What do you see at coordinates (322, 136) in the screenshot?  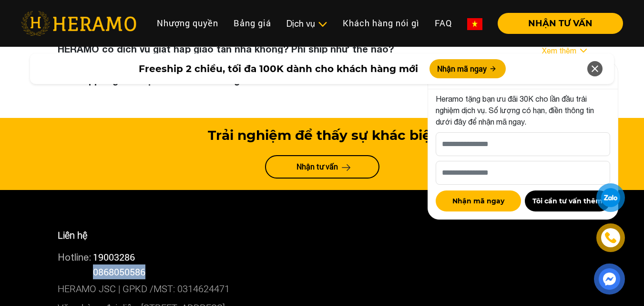 I see `h3: Trải nghiệm để thấy sự khác biệt` at bounding box center [322, 136].